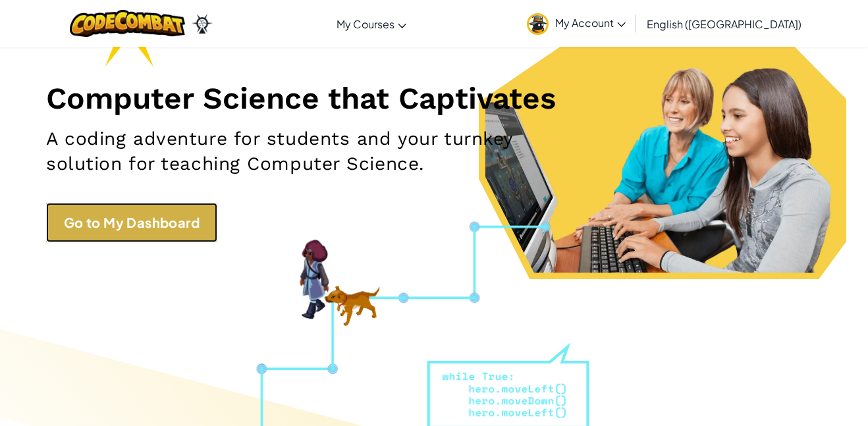 The width and height of the screenshot is (868, 426). Describe the element at coordinates (365, 24) in the screenshot. I see `span: My Courses` at that location.